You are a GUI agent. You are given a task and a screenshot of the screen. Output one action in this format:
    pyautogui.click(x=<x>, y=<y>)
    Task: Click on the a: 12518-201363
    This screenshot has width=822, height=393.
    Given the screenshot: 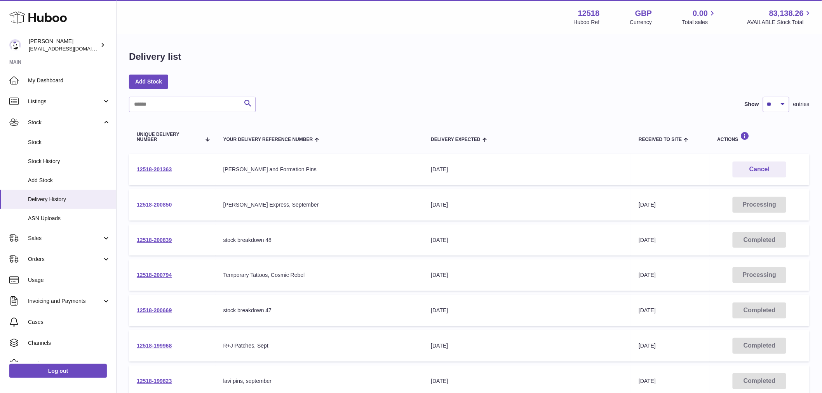 What is the action you would take?
    pyautogui.click(x=154, y=169)
    